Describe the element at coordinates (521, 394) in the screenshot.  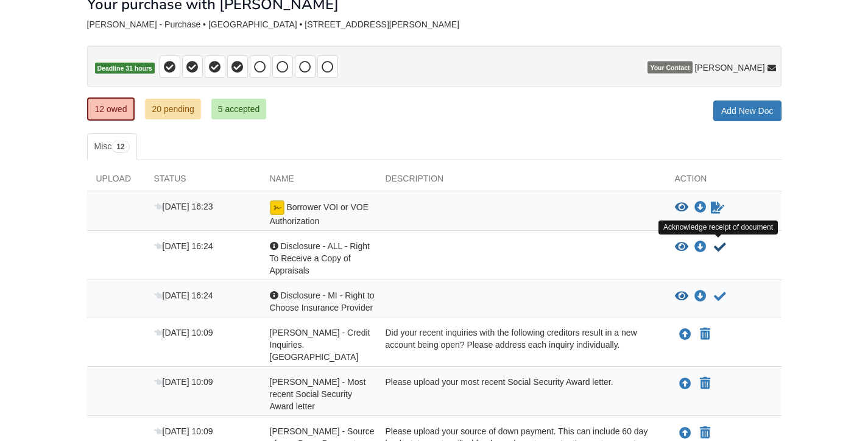
I see `div: Please upload your most recent Social Security Award letter.` at that location.